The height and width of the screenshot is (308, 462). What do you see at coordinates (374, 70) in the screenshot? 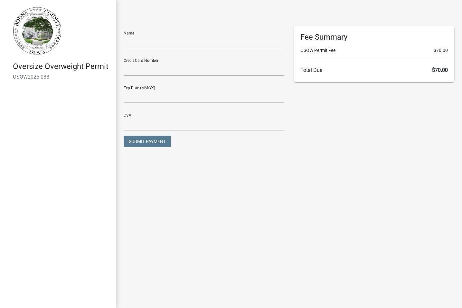
I see `h6: Total Due` at bounding box center [374, 70].